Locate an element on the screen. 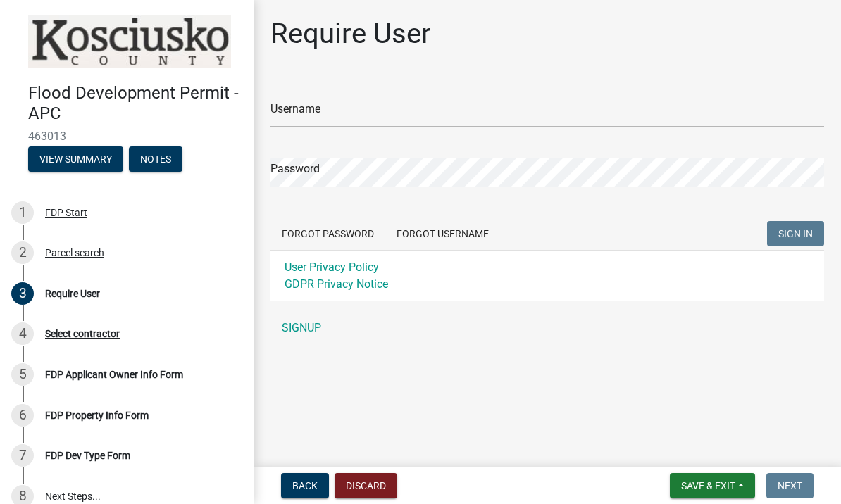  span: Back is located at coordinates (305, 486).